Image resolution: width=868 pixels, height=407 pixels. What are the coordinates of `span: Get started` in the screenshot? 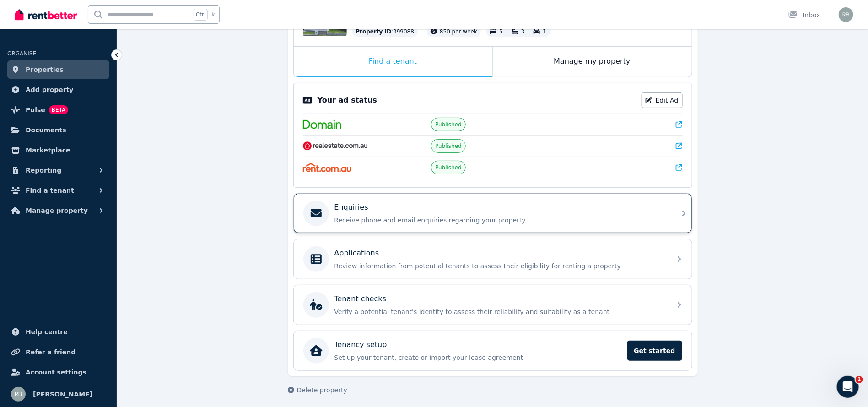 It's located at (654, 350).